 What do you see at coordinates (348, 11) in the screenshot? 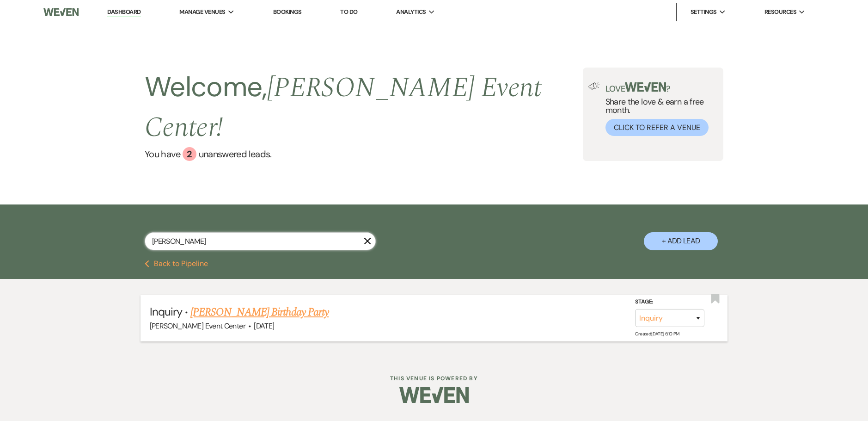
I see `a: To Do` at bounding box center [348, 11].